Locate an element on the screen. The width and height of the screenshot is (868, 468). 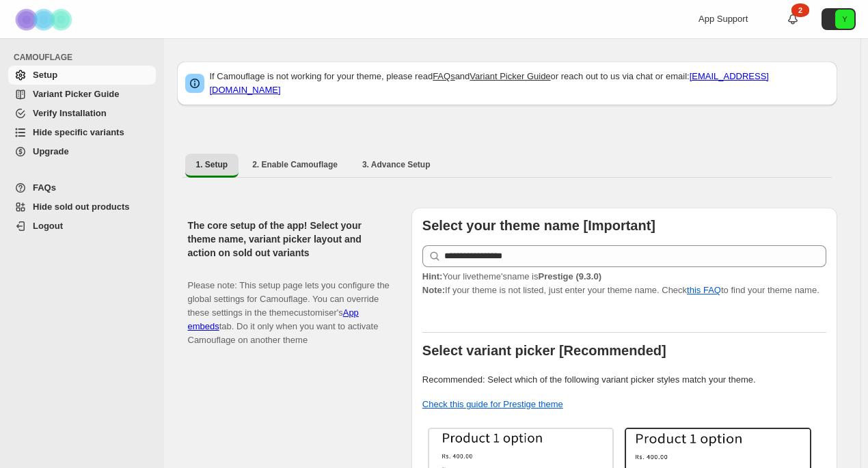
span: 1. Setup is located at coordinates (212, 165).